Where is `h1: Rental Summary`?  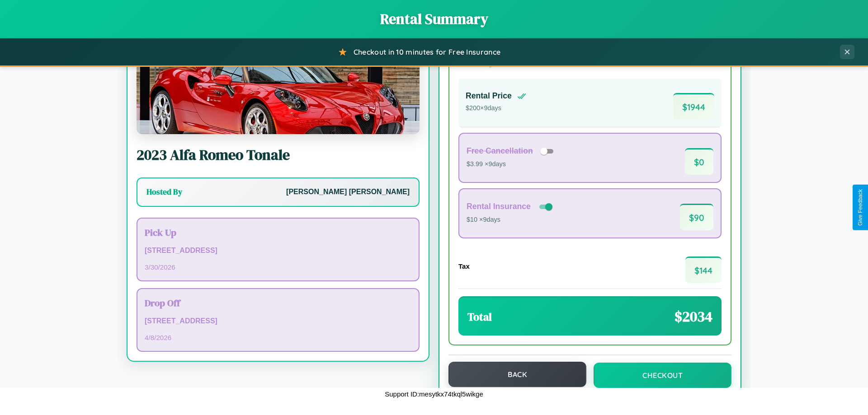 h1: Rental Summary is located at coordinates (434, 19).